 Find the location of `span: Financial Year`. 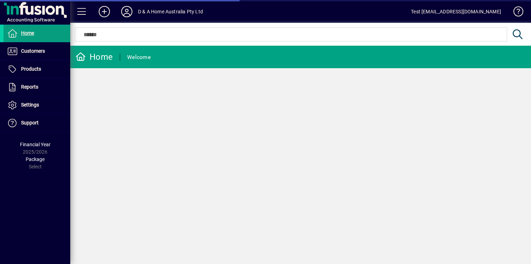

span: Financial Year is located at coordinates (35, 144).